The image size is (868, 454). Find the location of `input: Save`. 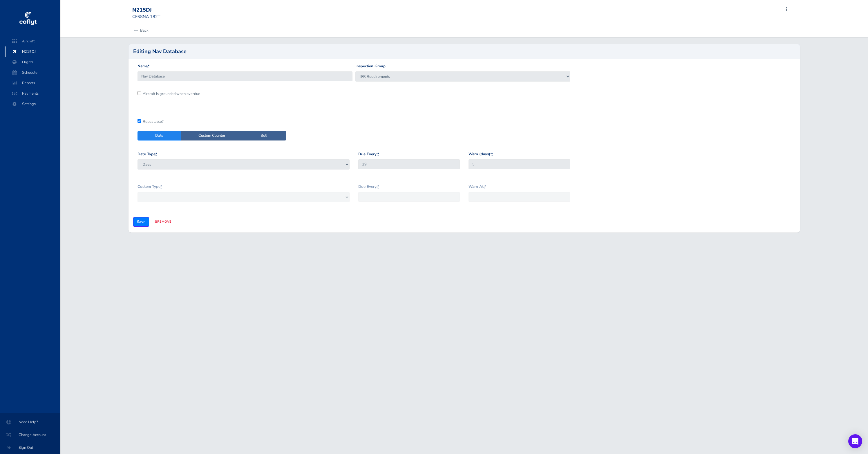

input: Save is located at coordinates (141, 222).